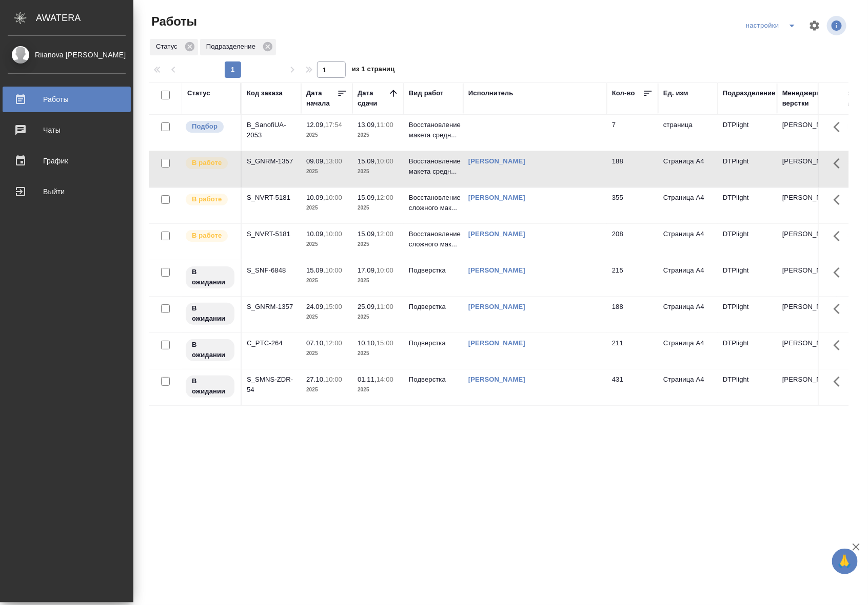 The image size is (868, 605). What do you see at coordinates (85, 18) in the screenshot?
I see `div: AWATERA` at bounding box center [85, 18].